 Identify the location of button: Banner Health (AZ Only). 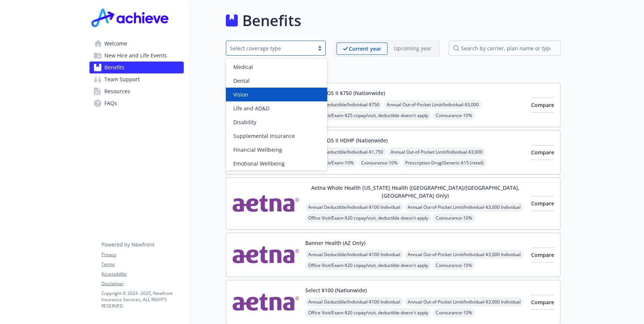
(335, 243).